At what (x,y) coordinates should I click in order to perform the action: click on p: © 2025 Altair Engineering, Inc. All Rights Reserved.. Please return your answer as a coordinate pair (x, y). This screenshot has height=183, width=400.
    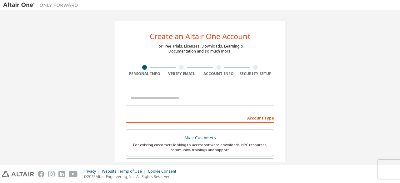
    Looking at the image, I should click on (132, 176).